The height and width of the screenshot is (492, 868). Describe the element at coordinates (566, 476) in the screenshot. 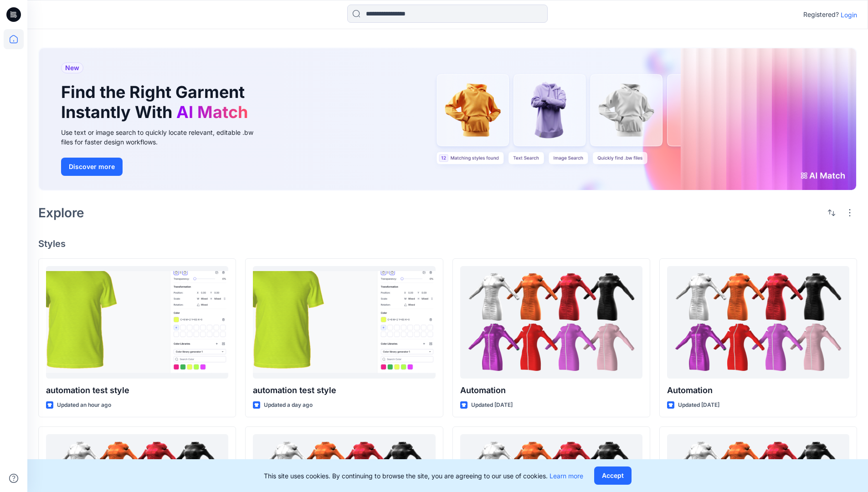

I see `a: Learn more` at that location.